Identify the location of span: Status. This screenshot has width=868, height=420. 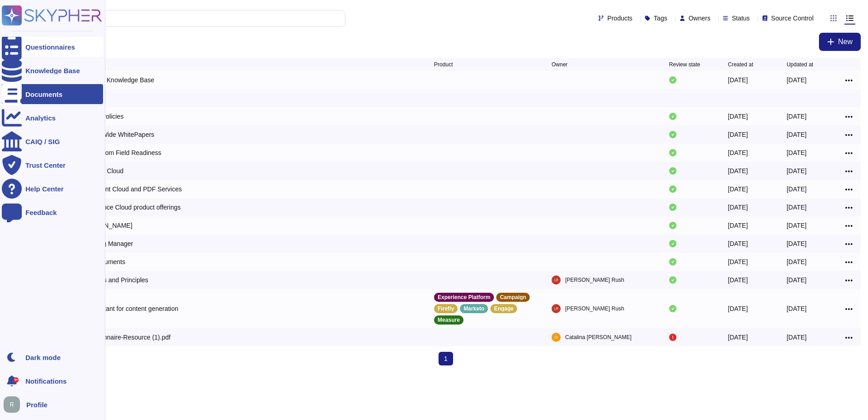
(741, 18).